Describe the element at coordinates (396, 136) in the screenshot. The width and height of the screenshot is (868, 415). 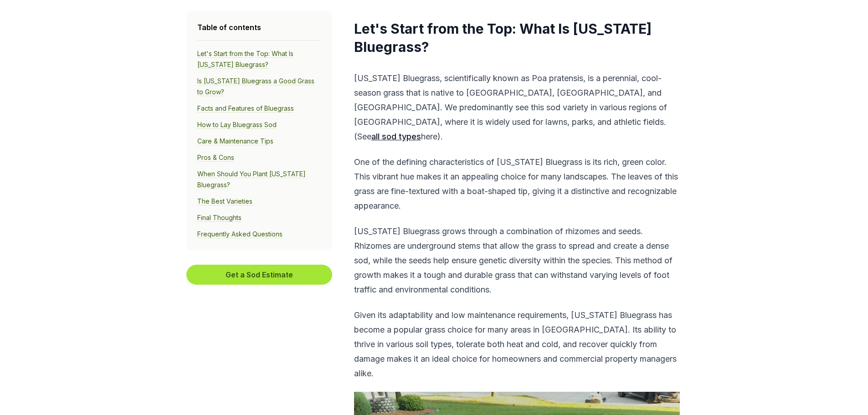
I see `a: all sod types` at that location.